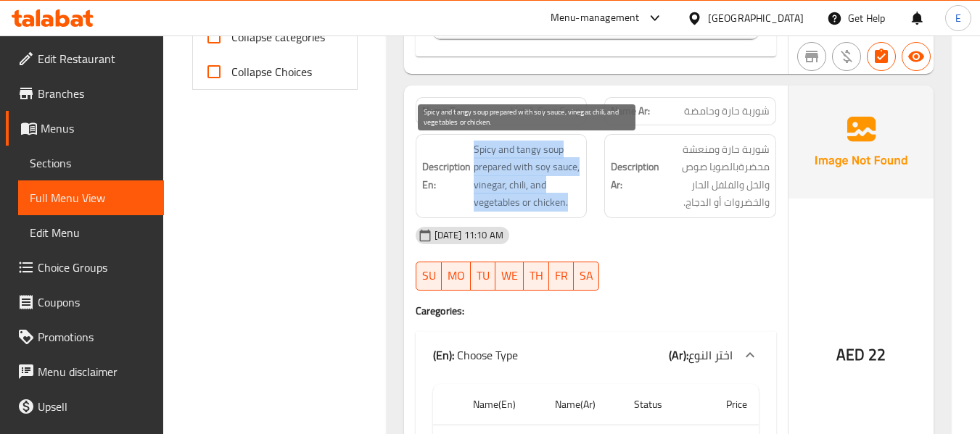 The width and height of the screenshot is (980, 434). I want to click on span: شوربة حارة وحامضة, so click(727, 111).